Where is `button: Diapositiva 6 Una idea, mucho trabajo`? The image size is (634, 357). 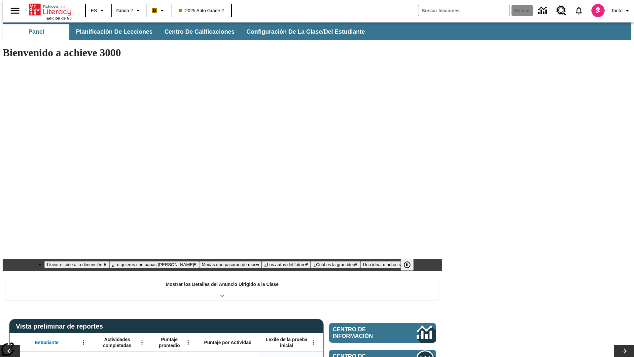
button: Diapositiva 6 Una idea, mucho trabajo is located at coordinates (387, 264).